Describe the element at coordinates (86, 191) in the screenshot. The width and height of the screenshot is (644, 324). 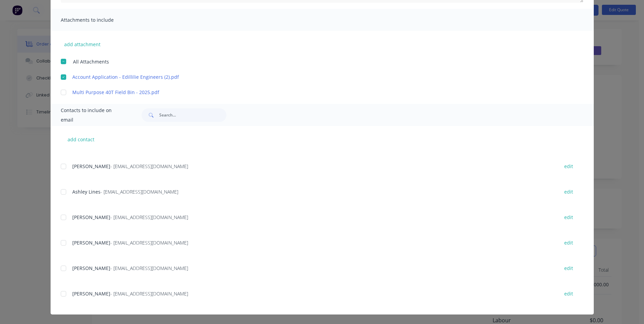
I see `span: Ashley Lines` at that location.